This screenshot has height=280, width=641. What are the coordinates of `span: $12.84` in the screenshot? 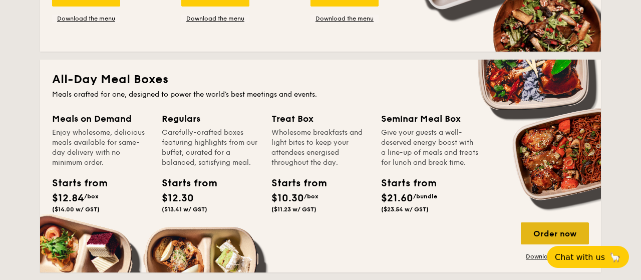 It's located at (68, 198).